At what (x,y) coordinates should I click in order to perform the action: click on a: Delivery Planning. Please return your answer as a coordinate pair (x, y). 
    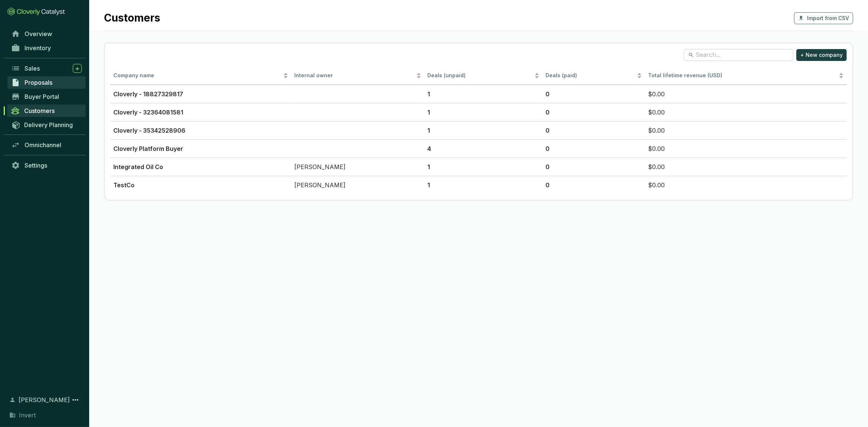
    Looking at the image, I should click on (46, 124).